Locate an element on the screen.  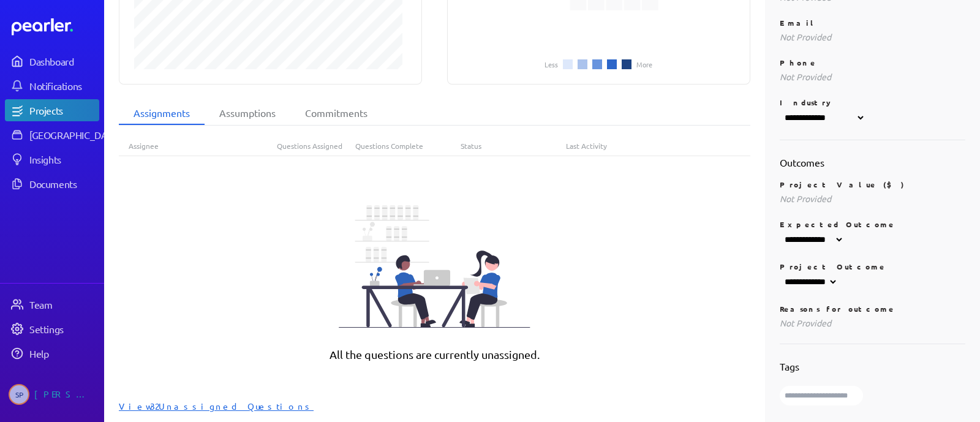
div: Questions Assigned is located at coordinates (317, 146).